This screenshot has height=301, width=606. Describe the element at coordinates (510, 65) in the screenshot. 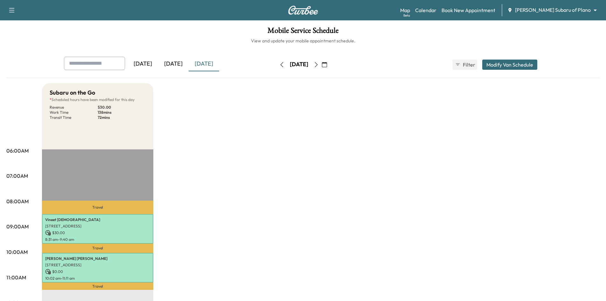

I see `button: Modify Van Schedule` at that location.